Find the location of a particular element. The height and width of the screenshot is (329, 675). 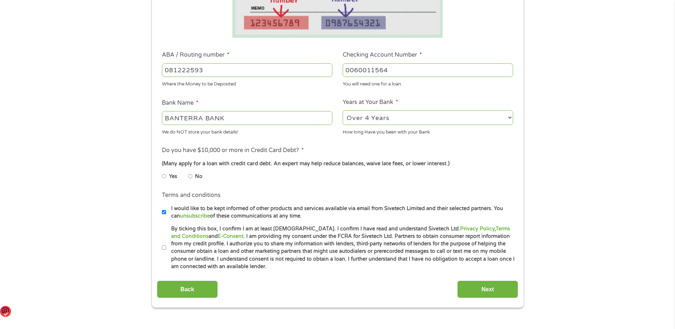

label: I would like to be kept informed of other products and services available via email from Sivetech... is located at coordinates (340, 212).